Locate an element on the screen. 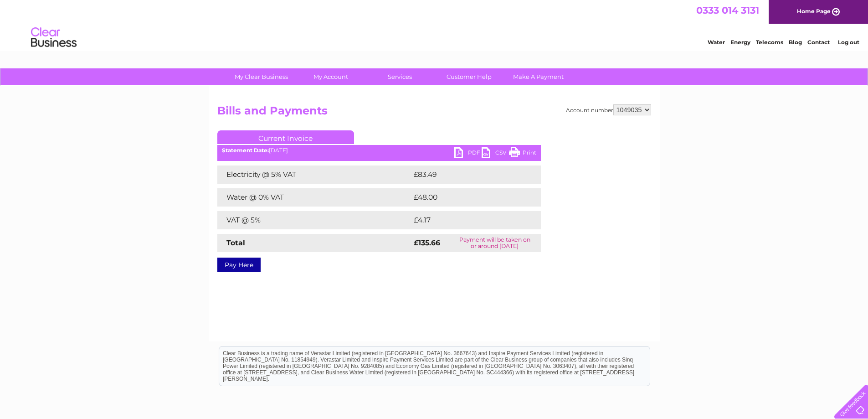  td: £83.49 is located at coordinates (467, 175).